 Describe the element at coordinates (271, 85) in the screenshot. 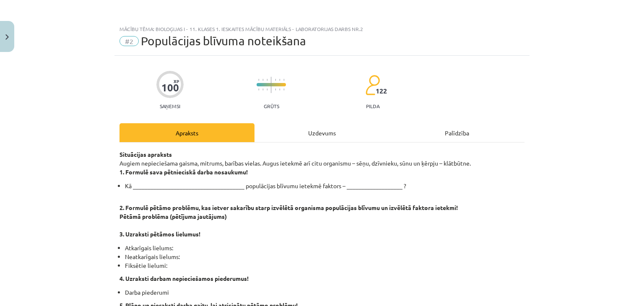

I see `img: icon-long-line-d9ea69661e0d244f92f715978eff75569469978d946b2353a9bb055b3ed8787d.svg` at that location.